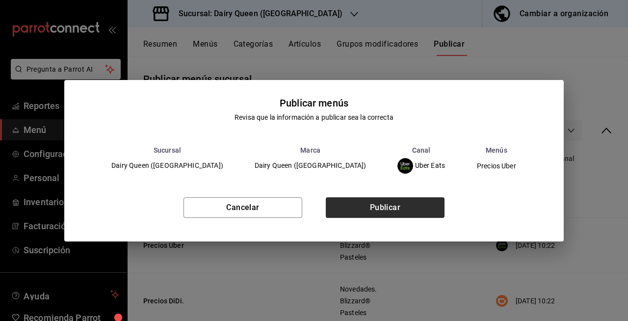 This screenshot has height=321, width=628. What do you see at coordinates (314, 103) in the screenshot?
I see `div: Publicar menús` at bounding box center [314, 103].